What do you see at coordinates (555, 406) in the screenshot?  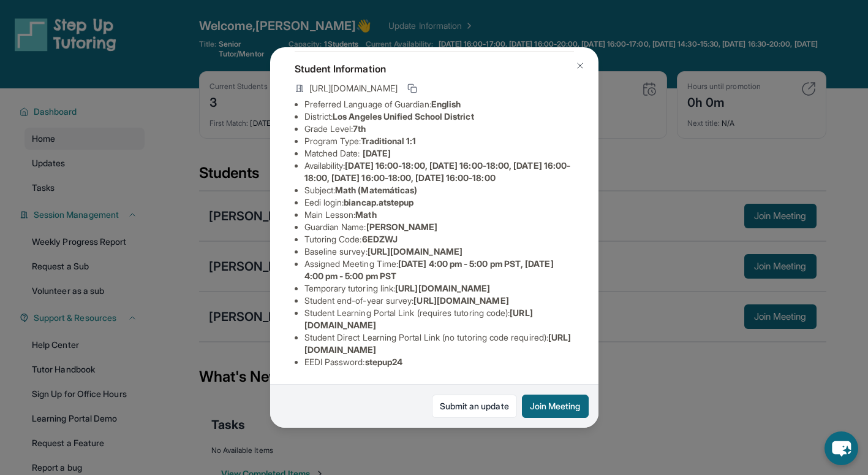 I see `button: Join Meeting` at bounding box center [555, 406].